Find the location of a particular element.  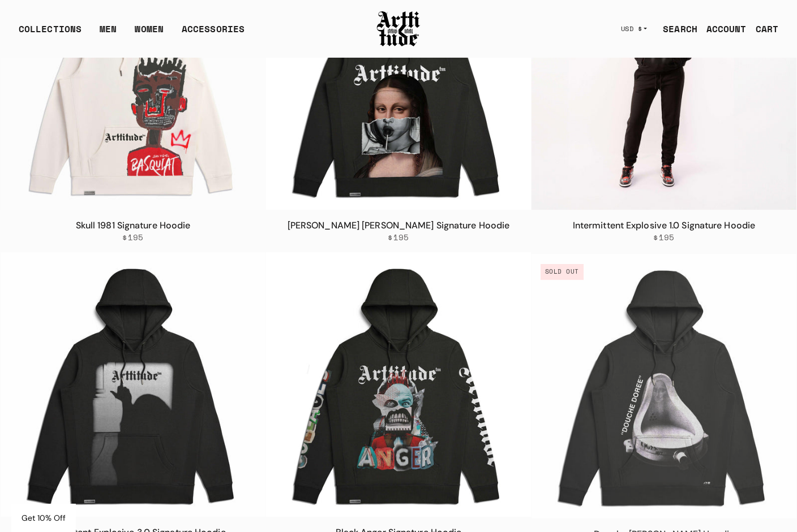

a: WOMEN is located at coordinates (149, 33).